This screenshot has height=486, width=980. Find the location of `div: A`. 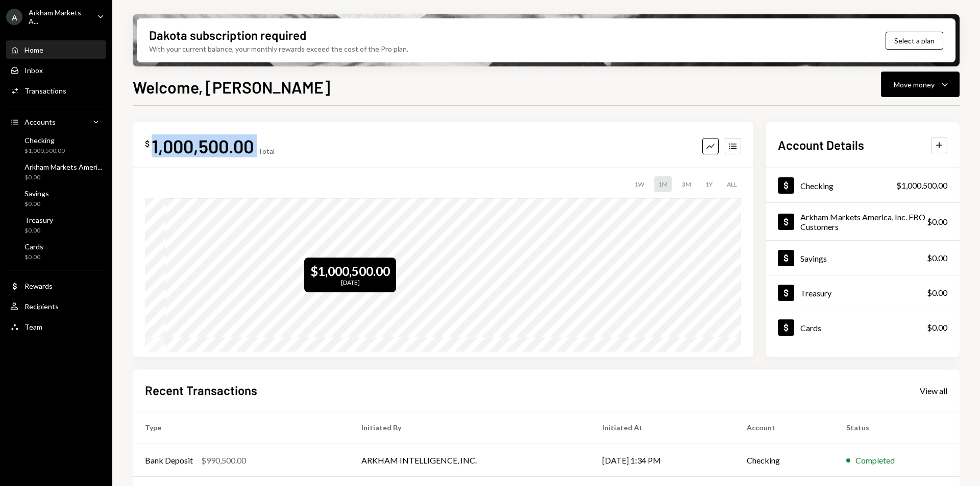

div: A is located at coordinates (15, 17).